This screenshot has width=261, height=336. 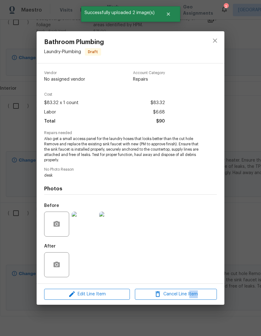 What do you see at coordinates (52, 206) in the screenshot?
I see `h5: Before` at bounding box center [52, 206].